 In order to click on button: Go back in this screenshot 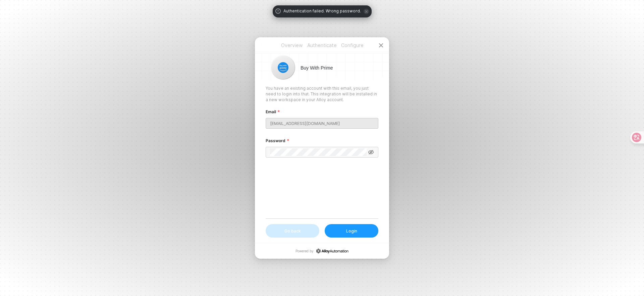, I will do `click(292, 230)`.